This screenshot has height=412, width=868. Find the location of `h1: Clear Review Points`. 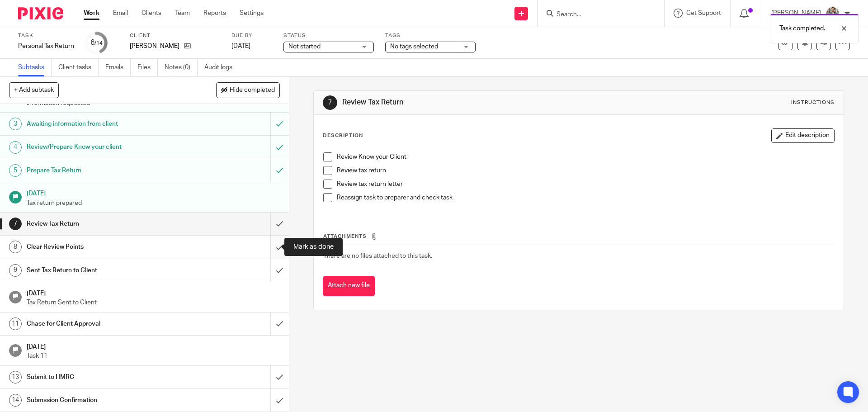

h1: Clear Review Points is located at coordinates (105, 247).